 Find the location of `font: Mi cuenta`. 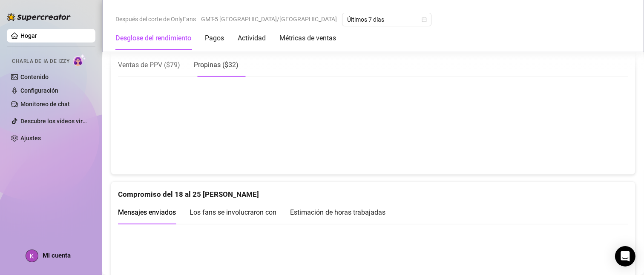

font: Mi cuenta is located at coordinates (57, 256).